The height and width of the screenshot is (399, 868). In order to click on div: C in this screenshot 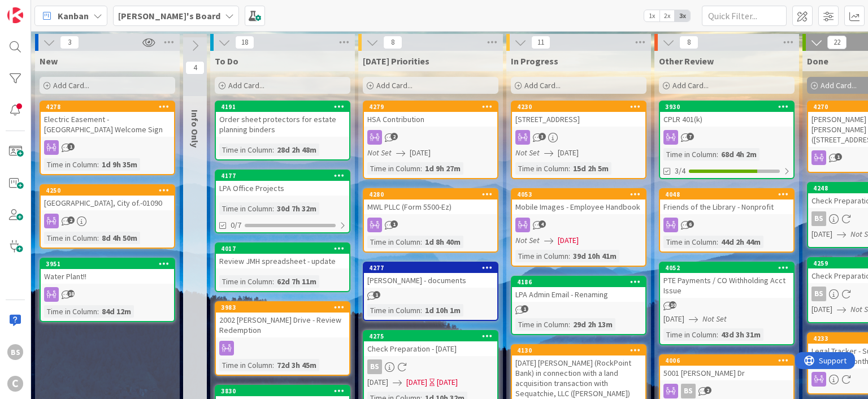, I will do `click(15, 384)`.